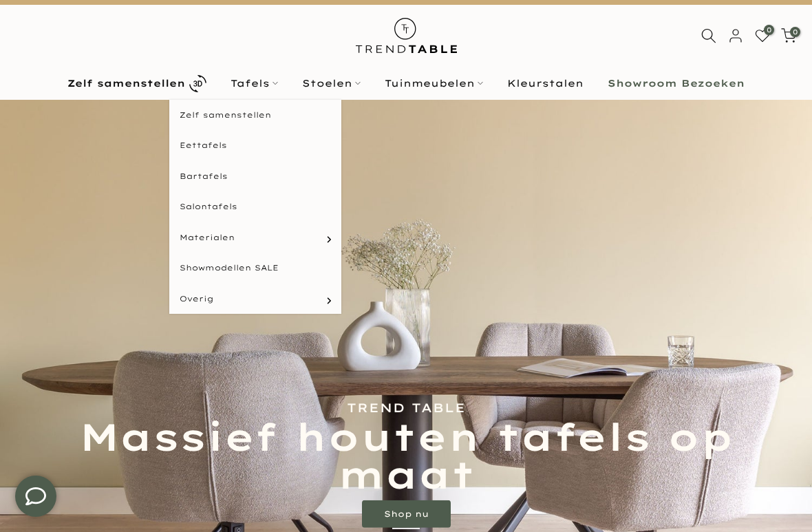  What do you see at coordinates (207, 237) in the screenshot?
I see `span: Materialen` at bounding box center [207, 237].